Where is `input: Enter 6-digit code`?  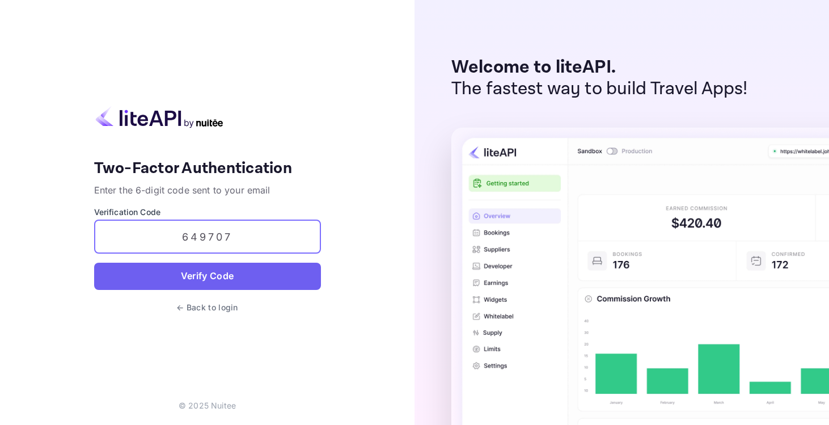
input: Enter 6-digit code is located at coordinates (208, 237).